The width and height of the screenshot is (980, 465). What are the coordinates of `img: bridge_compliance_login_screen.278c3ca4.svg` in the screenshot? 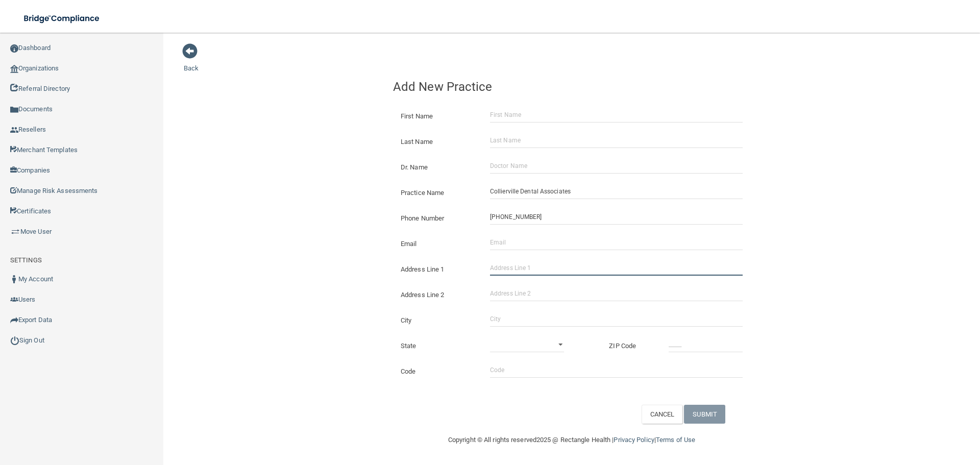 It's located at (62, 18).